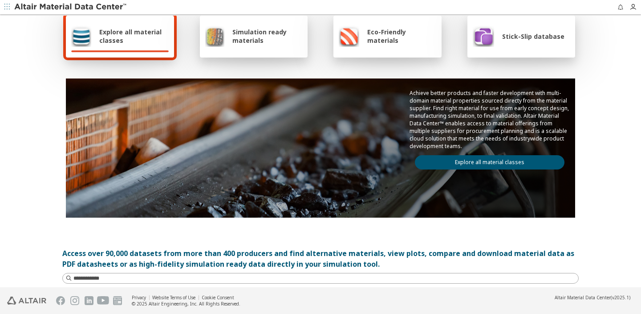 The width and height of the screenshot is (641, 314). What do you see at coordinates (139, 297) in the screenshot?
I see `a: Privacy` at bounding box center [139, 297].